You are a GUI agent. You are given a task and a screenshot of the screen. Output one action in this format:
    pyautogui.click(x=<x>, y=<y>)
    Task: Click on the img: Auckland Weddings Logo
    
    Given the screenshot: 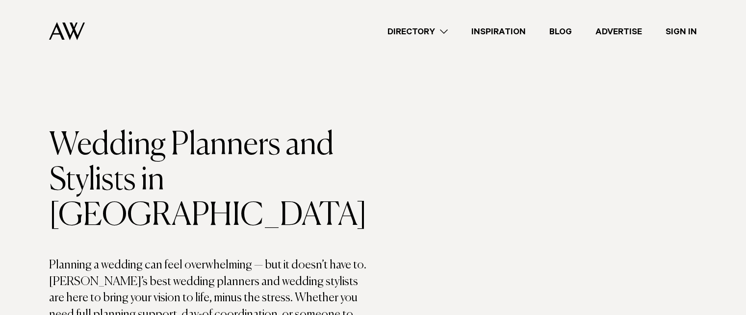 What is the action you would take?
    pyautogui.click(x=67, y=31)
    